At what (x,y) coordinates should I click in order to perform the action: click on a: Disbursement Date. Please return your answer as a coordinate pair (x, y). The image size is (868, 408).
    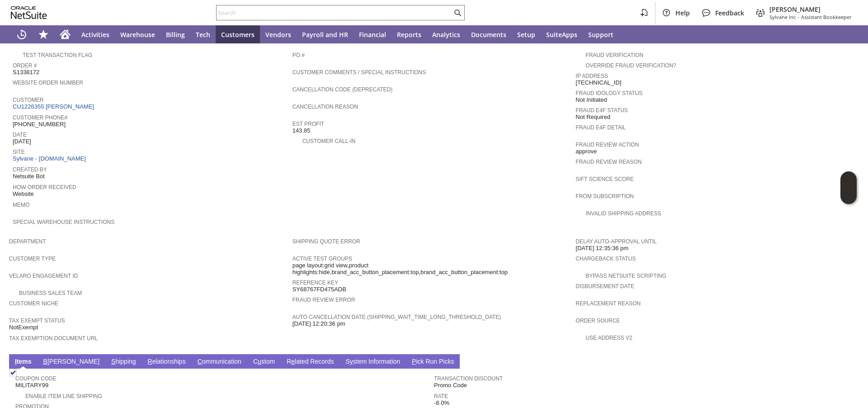
    Looking at the image, I should click on (605, 286).